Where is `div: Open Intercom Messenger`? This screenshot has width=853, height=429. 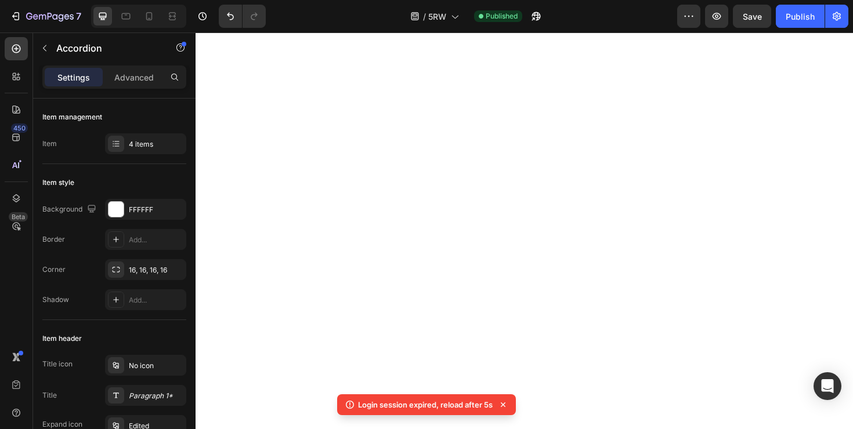 div: Open Intercom Messenger is located at coordinates (827, 386).